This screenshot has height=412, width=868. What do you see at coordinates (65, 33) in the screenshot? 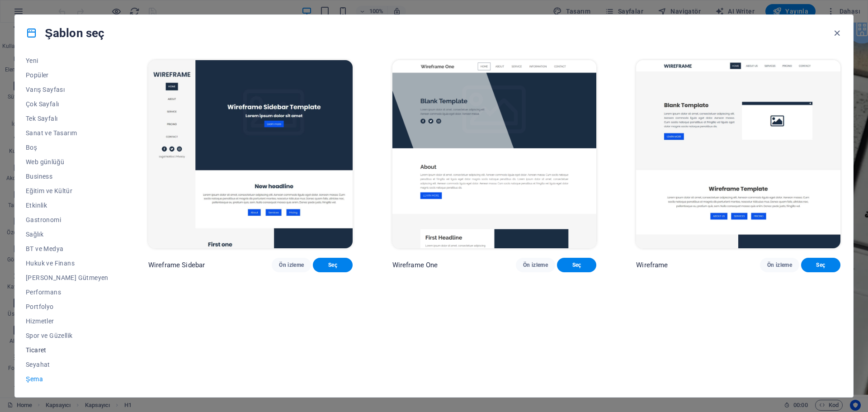
I see `h4: Şablon seç` at bounding box center [65, 33].